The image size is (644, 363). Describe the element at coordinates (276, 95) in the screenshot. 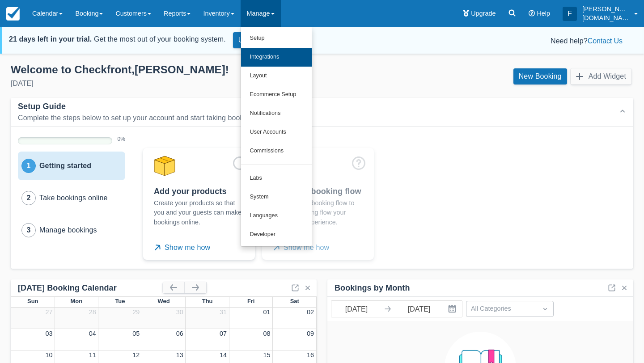

I see `a: Ecommerce Setup` at that location.